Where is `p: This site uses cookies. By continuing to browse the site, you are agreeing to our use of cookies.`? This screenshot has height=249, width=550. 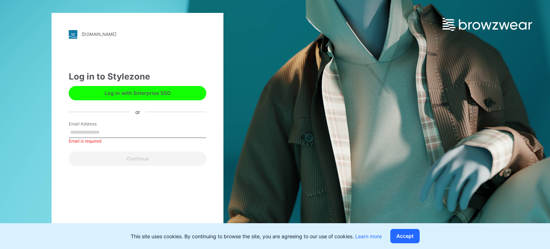
p: This site uses cookies. By continuing to browse the site, you are agreeing to our use of cookies. is located at coordinates (256, 236).